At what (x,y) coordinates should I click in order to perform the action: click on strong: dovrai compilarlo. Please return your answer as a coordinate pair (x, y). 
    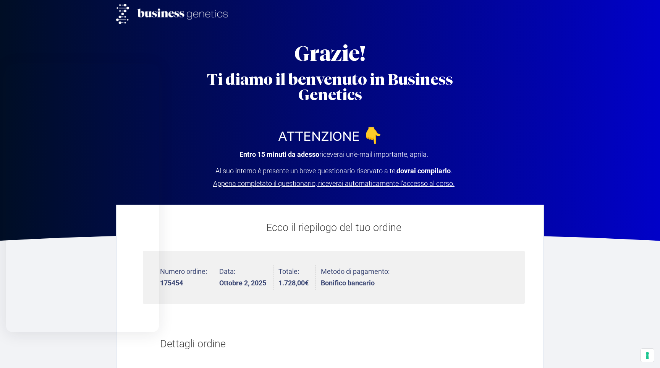
    Looking at the image, I should click on (424, 170).